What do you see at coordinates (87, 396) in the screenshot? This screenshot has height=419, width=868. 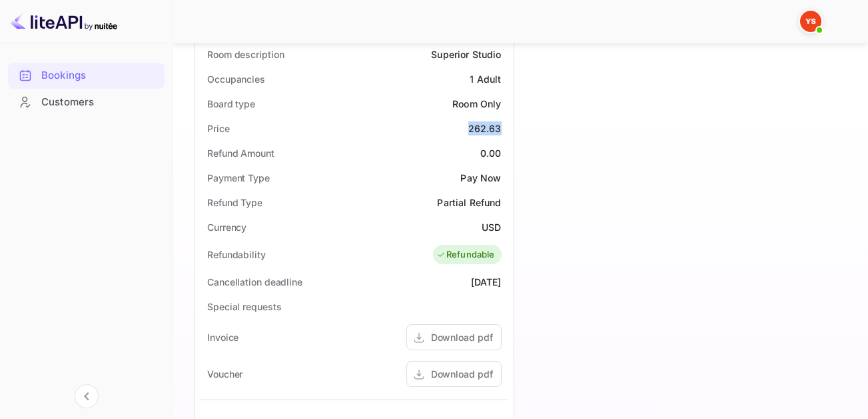 I see `button: Collapse navigation` at bounding box center [87, 396].